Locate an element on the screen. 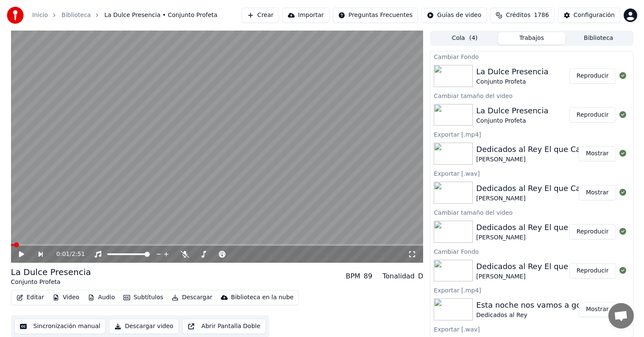  button: Descargar video is located at coordinates (144, 326).